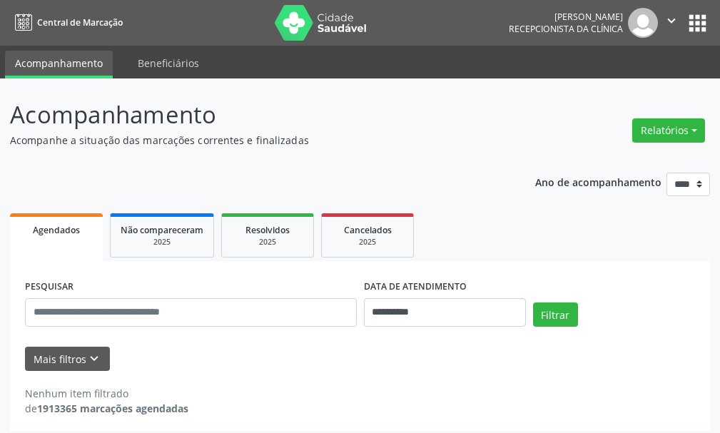  I want to click on button: Mais filtroskeyboard_arrow_down, so click(67, 359).